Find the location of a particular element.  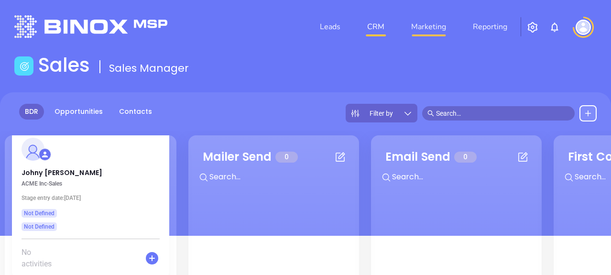

h1: Sales is located at coordinates (64, 65).